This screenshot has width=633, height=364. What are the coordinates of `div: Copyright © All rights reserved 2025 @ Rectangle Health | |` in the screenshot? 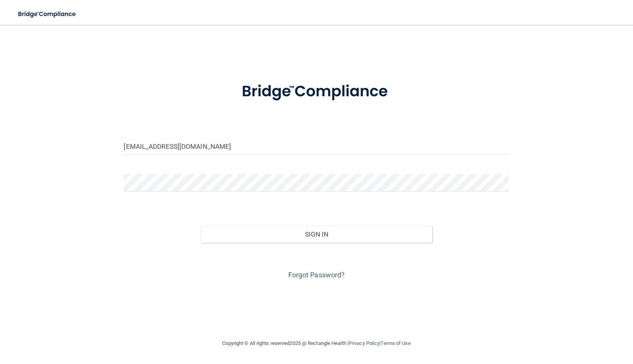 It's located at (316, 344).